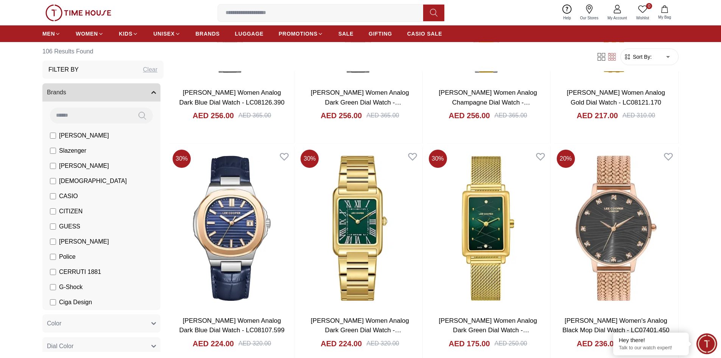 This screenshot has height=358, width=721. What do you see at coordinates (510, 343) in the screenshot?
I see `div: AED 250.00` at bounding box center [510, 343].